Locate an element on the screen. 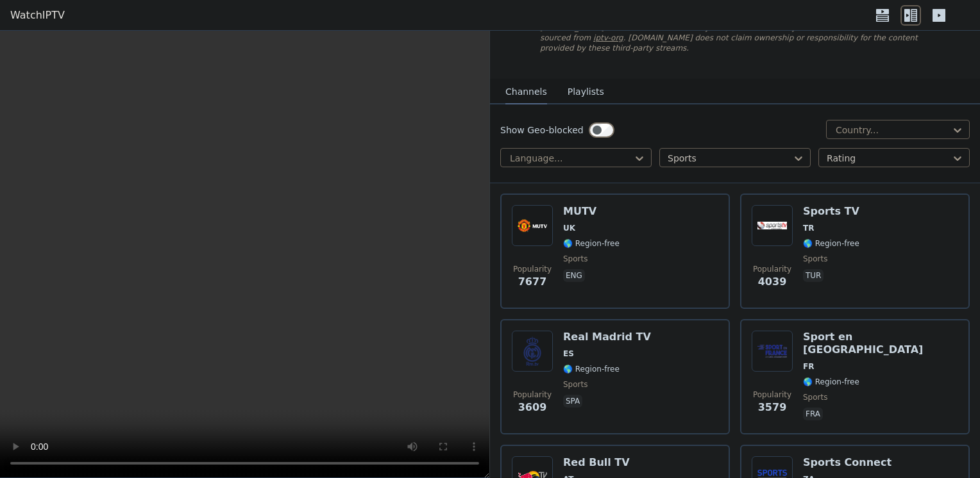 The height and width of the screenshot is (478, 980). span: 3579 is located at coordinates (772, 408).